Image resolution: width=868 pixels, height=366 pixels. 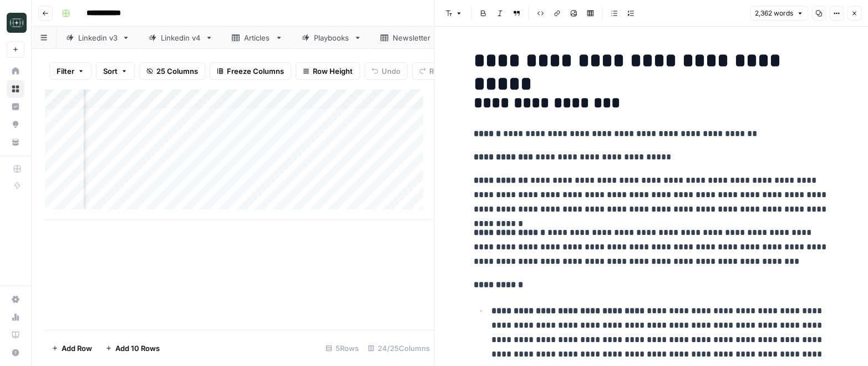 What do you see at coordinates (250, 71) in the screenshot?
I see `button: Freeze Columns` at bounding box center [250, 71].